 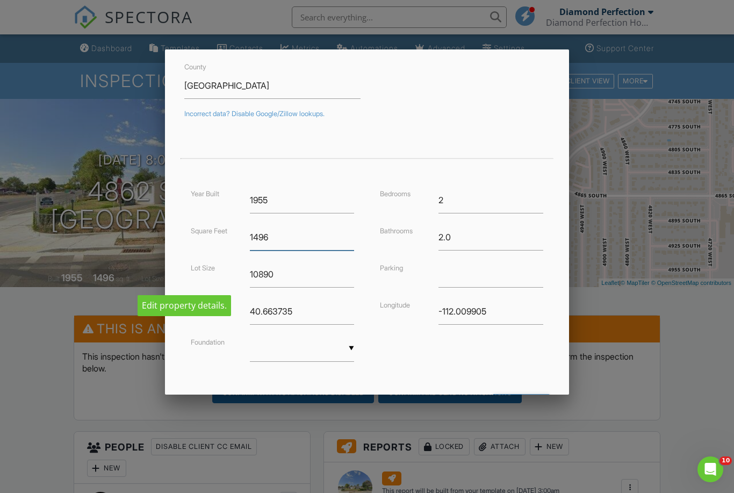 What do you see at coordinates (195, 67) in the screenshot?
I see `label: County` at bounding box center [195, 67].